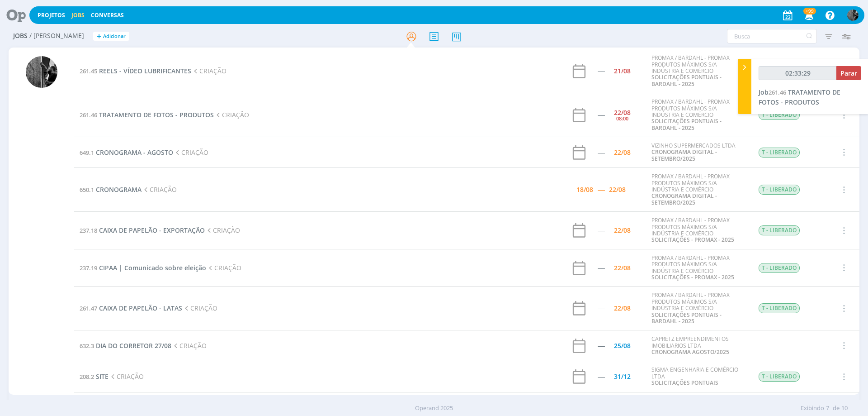  What do you see at coordinates (78, 15) in the screenshot?
I see `a: Jobs` at bounding box center [78, 15].